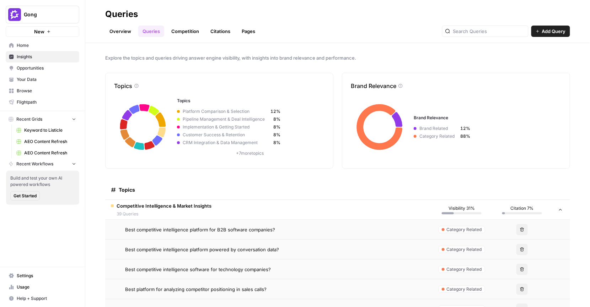 The image size is (590, 307). What do you see at coordinates (46, 57) in the screenshot?
I see `span: Insights` at bounding box center [46, 57].